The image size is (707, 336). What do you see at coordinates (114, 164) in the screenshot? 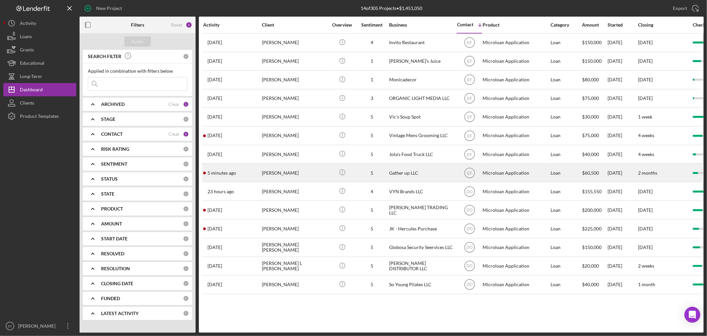
I see `b: SENTIMENT` at bounding box center [114, 164].